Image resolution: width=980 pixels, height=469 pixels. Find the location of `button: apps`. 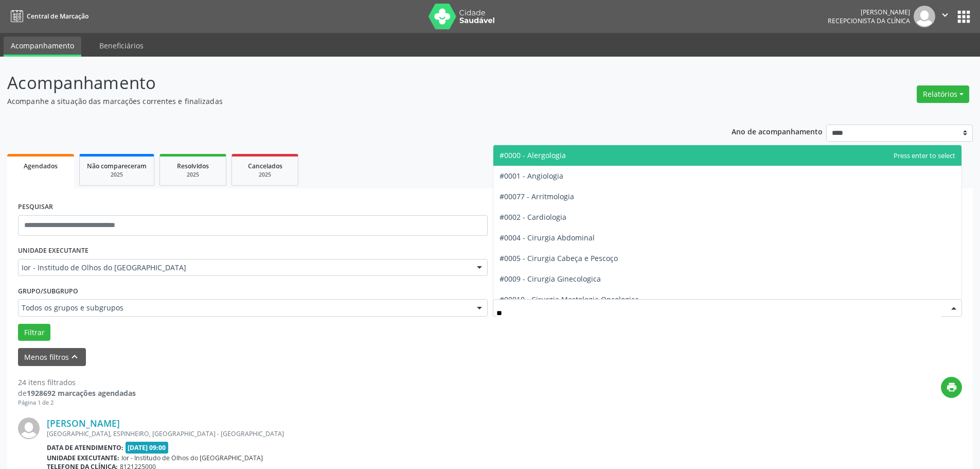

button: apps is located at coordinates (964, 17).